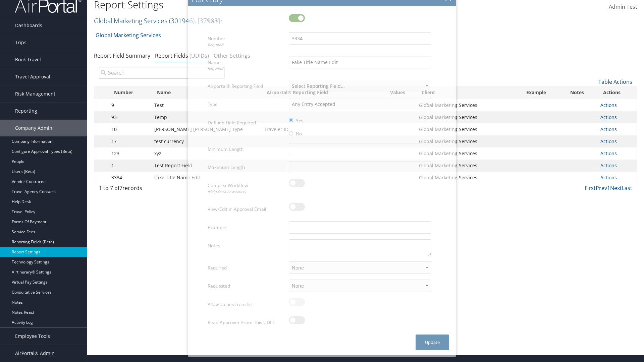 The image size is (644, 362). What do you see at coordinates (120, 188) in the screenshot?
I see `span: 7` at bounding box center [120, 188].